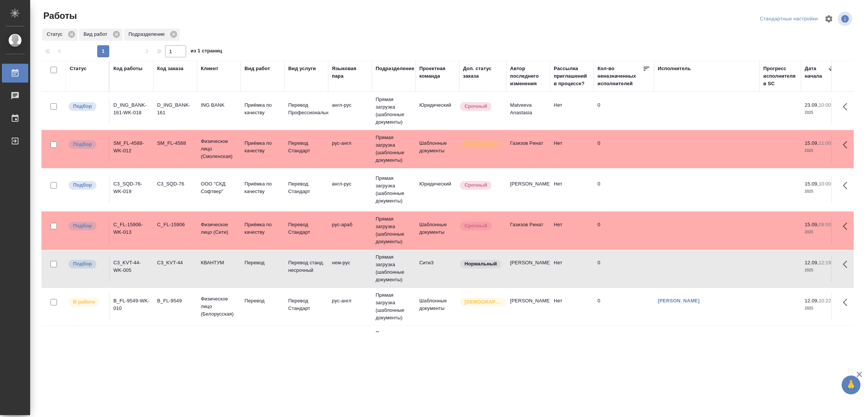 The image size is (868, 417). Describe the element at coordinates (825, 224) in the screenshot. I see `p: 09:00` at that location.